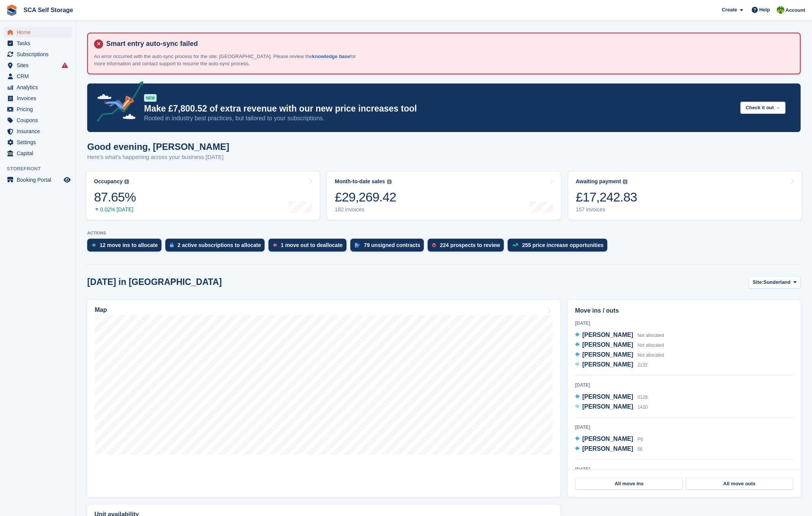  What do you see at coordinates (40, 180) in the screenshot?
I see `span: Booking Portal` at bounding box center [40, 180].